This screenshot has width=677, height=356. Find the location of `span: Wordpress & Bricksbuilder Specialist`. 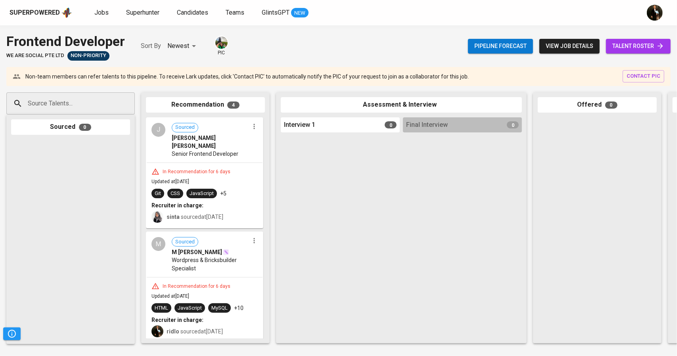

span: Wordpress & Bricksbuilder Specialist is located at coordinates (210, 264).